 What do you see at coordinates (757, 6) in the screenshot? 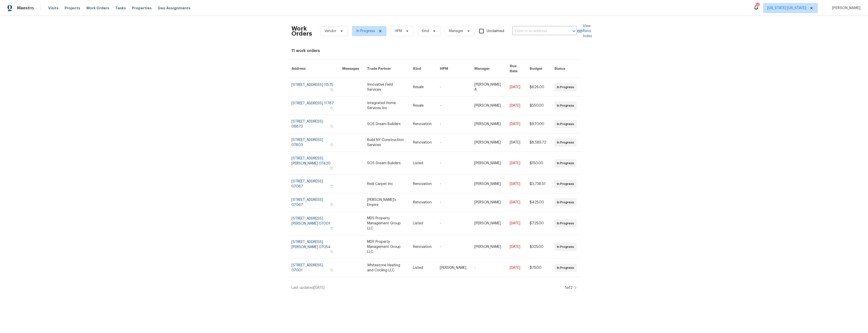
I see `div: 3` at bounding box center [757, 6].